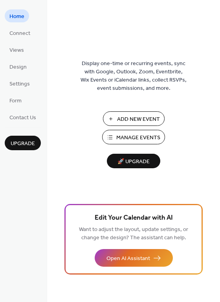 The width and height of the screenshot is (220, 302). What do you see at coordinates (20, 33) in the screenshot?
I see `a: Connect` at bounding box center [20, 33].